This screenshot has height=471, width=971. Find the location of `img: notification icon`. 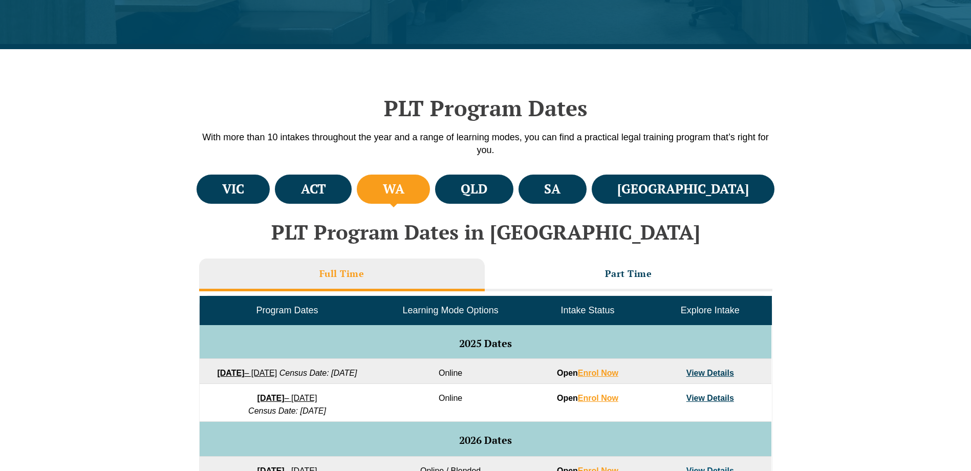

img: notification icon is located at coordinates (390, 33).